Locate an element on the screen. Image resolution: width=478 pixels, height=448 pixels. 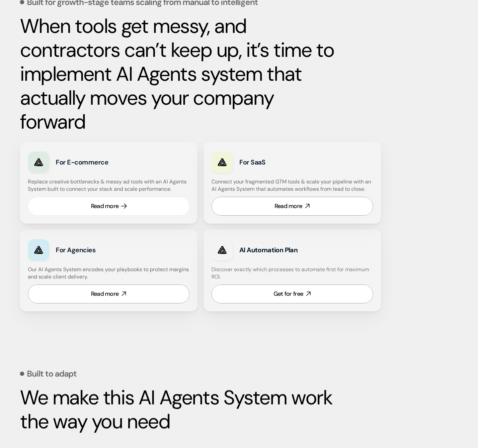
h3: For SaaS is located at coordinates (285, 162).